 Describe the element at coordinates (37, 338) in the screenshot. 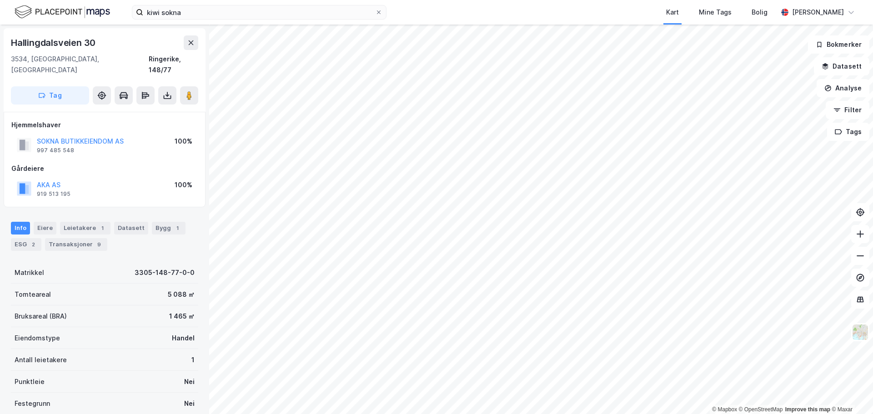

I see `div: Eiendomstype` at that location.